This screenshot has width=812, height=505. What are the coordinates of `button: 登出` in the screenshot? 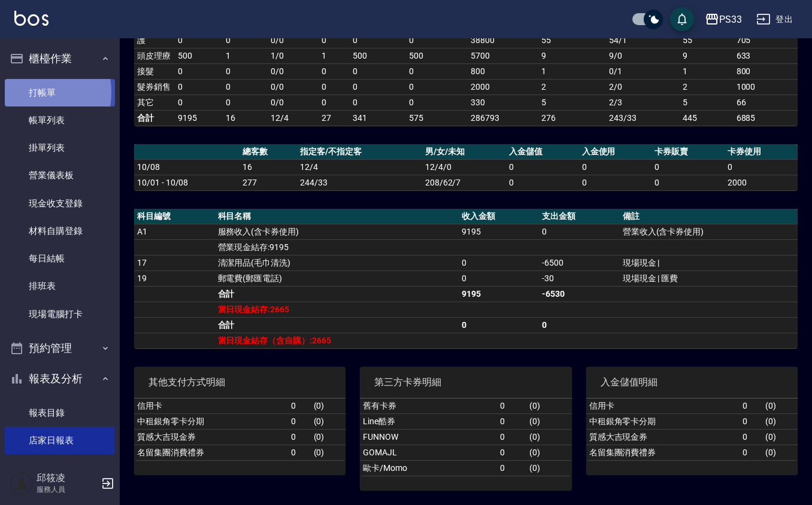 It's located at (775, 19).